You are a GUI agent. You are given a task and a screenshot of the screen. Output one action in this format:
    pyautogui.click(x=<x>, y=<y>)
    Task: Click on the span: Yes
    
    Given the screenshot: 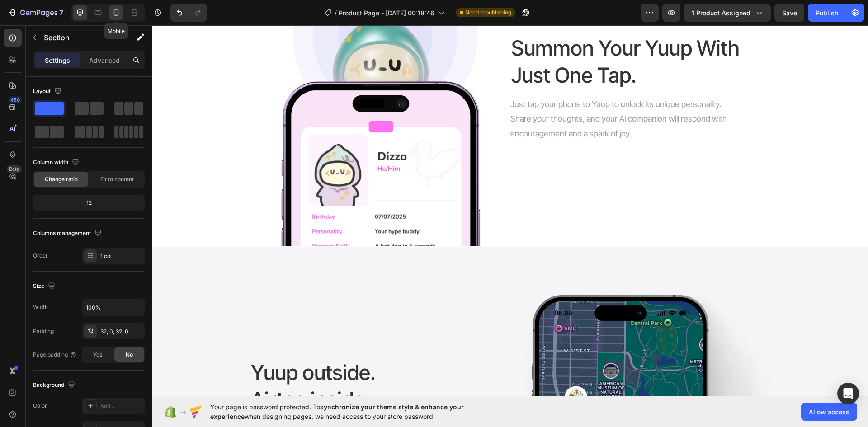 What is the action you would take?
    pyautogui.click(x=98, y=355)
    